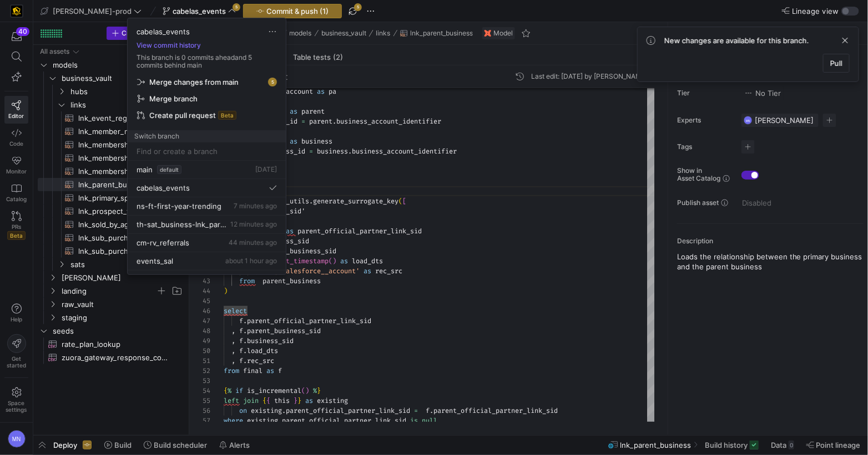 This screenshot has width=868, height=455. What do you see at coordinates (207, 151) in the screenshot?
I see `input: Find or create a branch` at bounding box center [207, 151].